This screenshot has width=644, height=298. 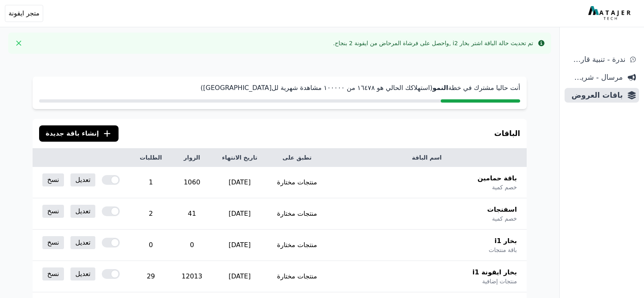 I want to click on strong: النمو, so click(x=440, y=88).